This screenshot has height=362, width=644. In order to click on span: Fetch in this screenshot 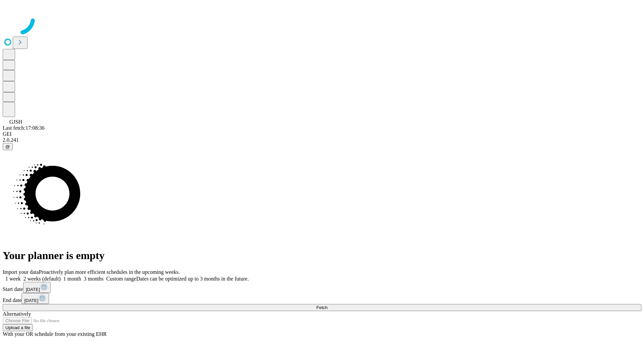, I will do `click(321, 307)`.